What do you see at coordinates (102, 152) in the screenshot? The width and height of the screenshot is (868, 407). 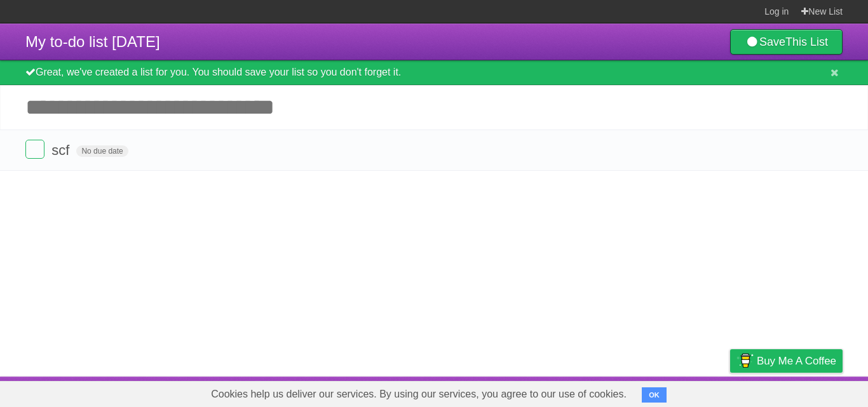 I see `span: No due date` at bounding box center [102, 152].